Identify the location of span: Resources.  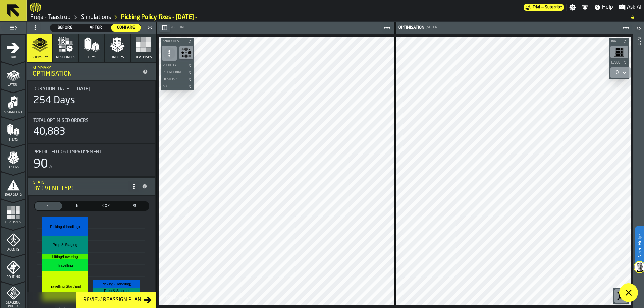
(66, 58).